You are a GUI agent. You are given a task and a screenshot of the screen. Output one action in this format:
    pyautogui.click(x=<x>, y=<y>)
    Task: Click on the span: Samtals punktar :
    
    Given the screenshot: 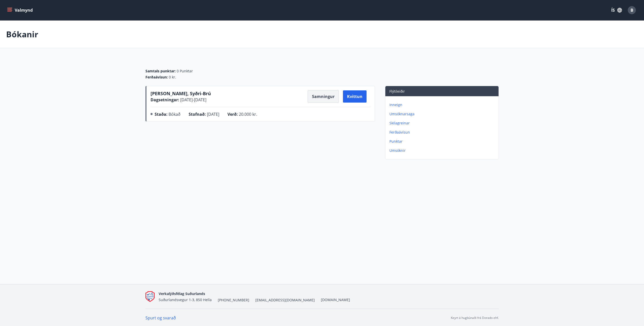 What is the action you would take?
    pyautogui.click(x=161, y=71)
    